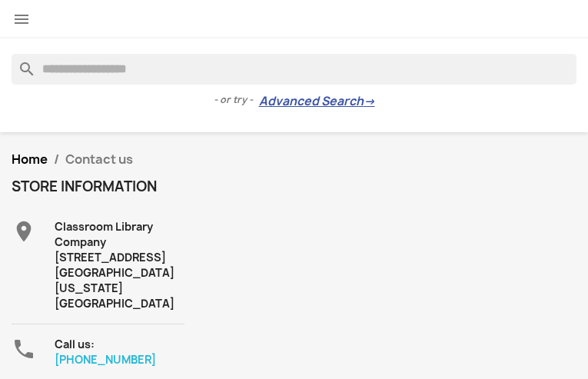 The width and height of the screenshot is (588, 379). What do you see at coordinates (316, 102) in the screenshot?
I see `a: Advanced Search→` at bounding box center [316, 102].